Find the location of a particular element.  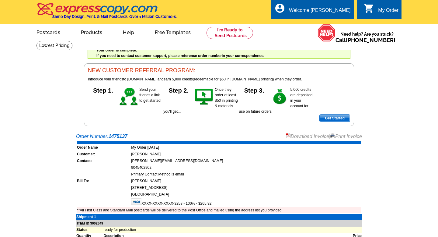

span: Call is located at coordinates (365, 40).